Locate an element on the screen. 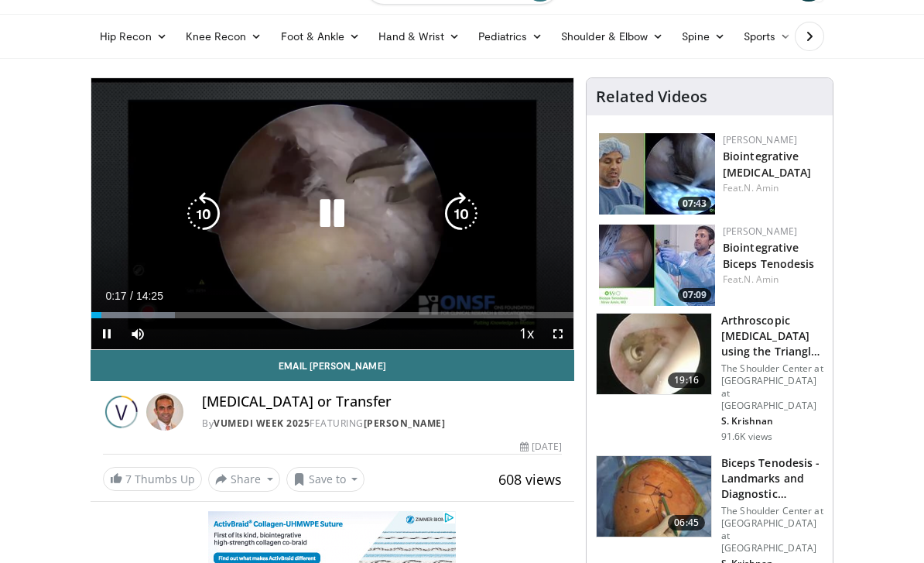 This screenshot has height=563, width=924. a: Foot & Ankle is located at coordinates (320, 36).